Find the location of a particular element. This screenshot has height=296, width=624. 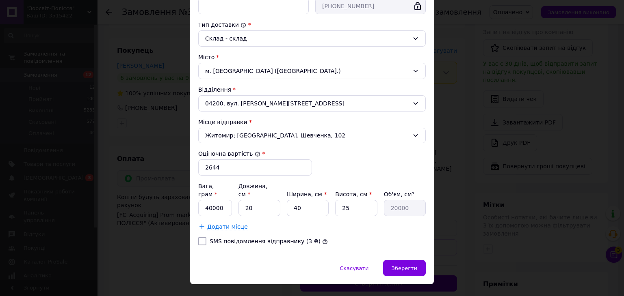

div: Місце відправки is located at coordinates (312, 122).